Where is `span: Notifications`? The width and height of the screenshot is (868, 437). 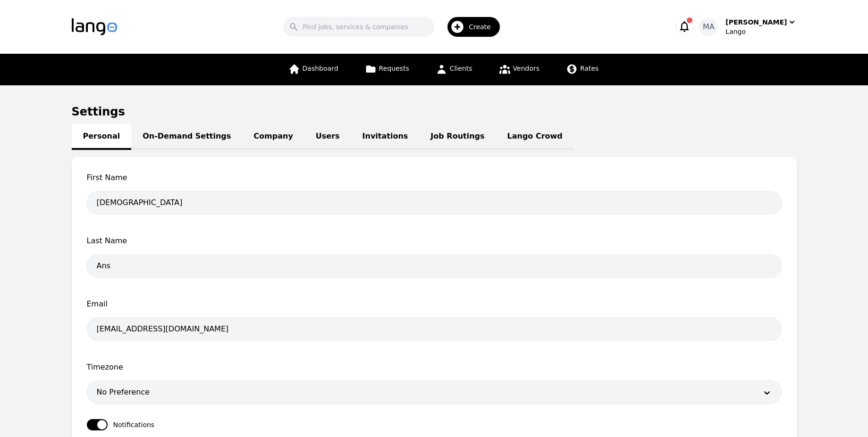 span: Notifications is located at coordinates (134, 425).